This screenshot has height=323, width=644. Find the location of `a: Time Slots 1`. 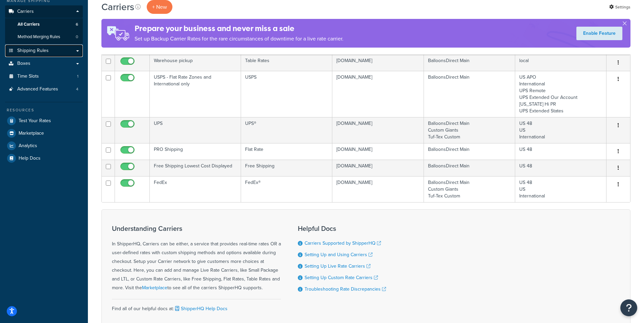

a: Time Slots 1 is located at coordinates (44, 76).